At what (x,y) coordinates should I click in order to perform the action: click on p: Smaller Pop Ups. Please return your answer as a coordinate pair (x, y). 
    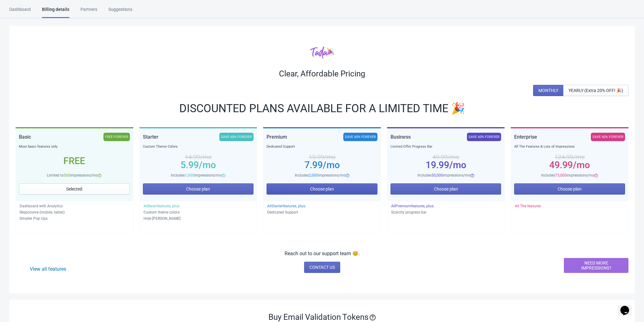
    Looking at the image, I should click on (74, 218).